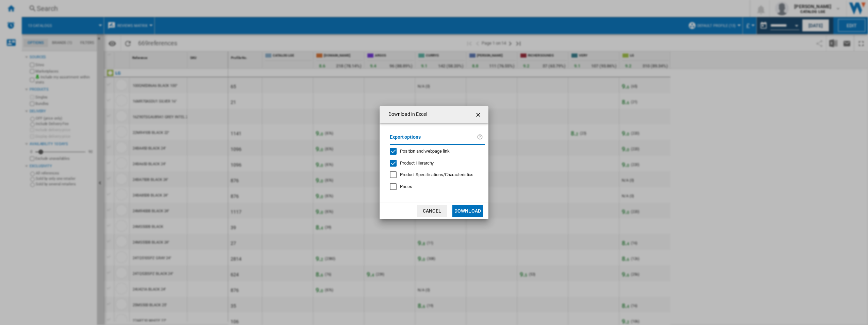  What do you see at coordinates (433, 140) in the screenshot?
I see `label: Export options` at bounding box center [433, 140].